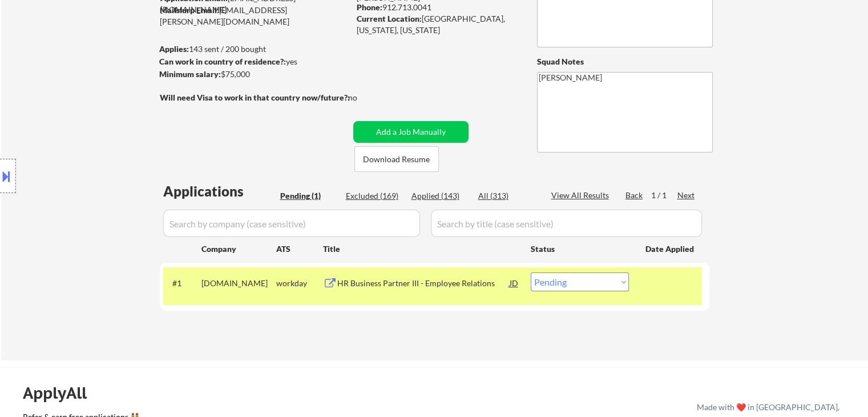 The width and height of the screenshot is (868, 417). What do you see at coordinates (189, 10) in the screenshot?
I see `strong: Mailslurp Email:` at bounding box center [189, 10].